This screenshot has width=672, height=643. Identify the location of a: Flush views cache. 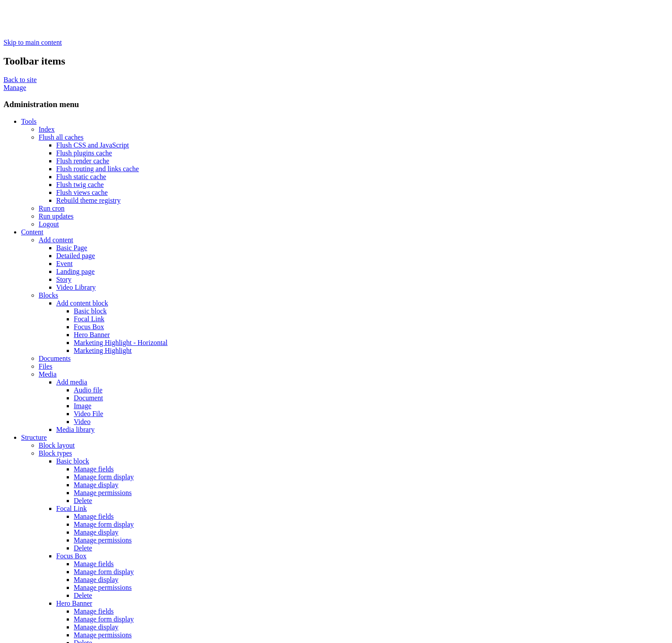
(82, 192).